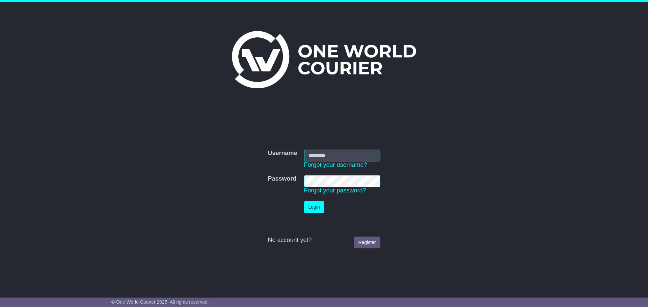 The width and height of the screenshot is (648, 307). What do you see at coordinates (324, 60) in the screenshot?
I see `img: One World` at bounding box center [324, 60].